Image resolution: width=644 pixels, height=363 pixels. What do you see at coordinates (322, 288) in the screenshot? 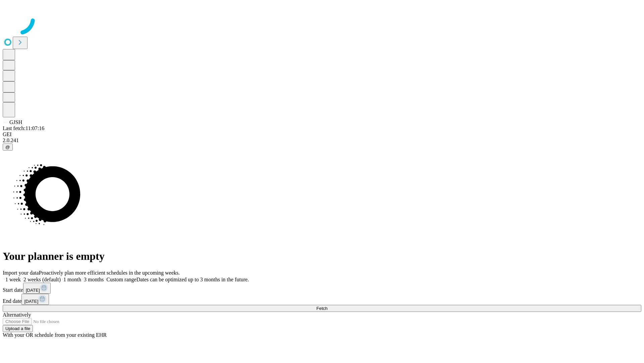
I see `div: Start date` at bounding box center [322, 288].